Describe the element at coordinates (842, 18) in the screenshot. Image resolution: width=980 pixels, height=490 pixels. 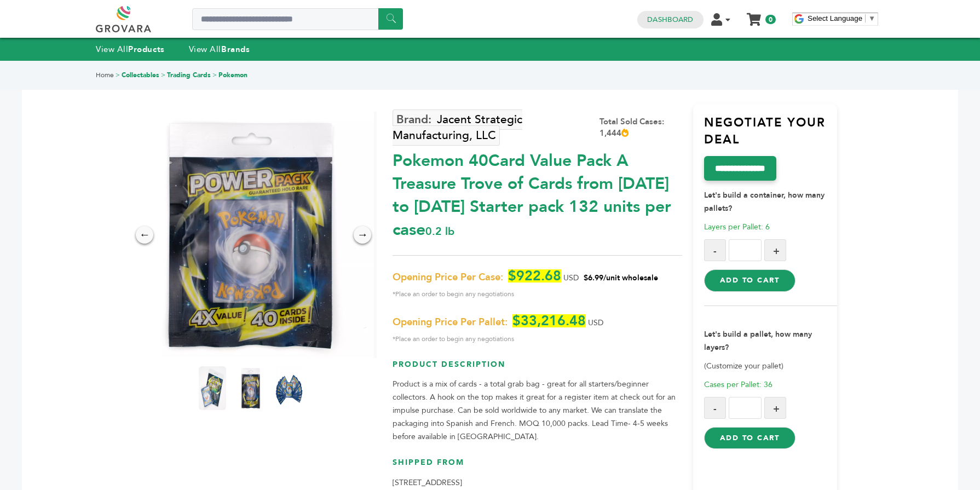
I see `a: Select Language​` at that location.